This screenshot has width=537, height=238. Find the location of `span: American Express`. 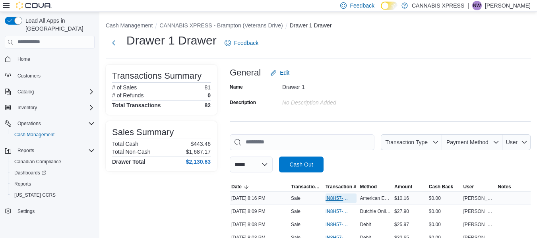

span: American Express is located at coordinates (375, 198).